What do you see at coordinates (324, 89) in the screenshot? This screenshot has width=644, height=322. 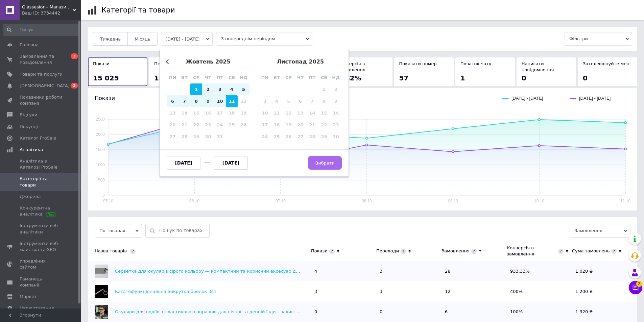 I see `div: Not available субота, 1-е листопада 2025 р.` at bounding box center [324, 89].